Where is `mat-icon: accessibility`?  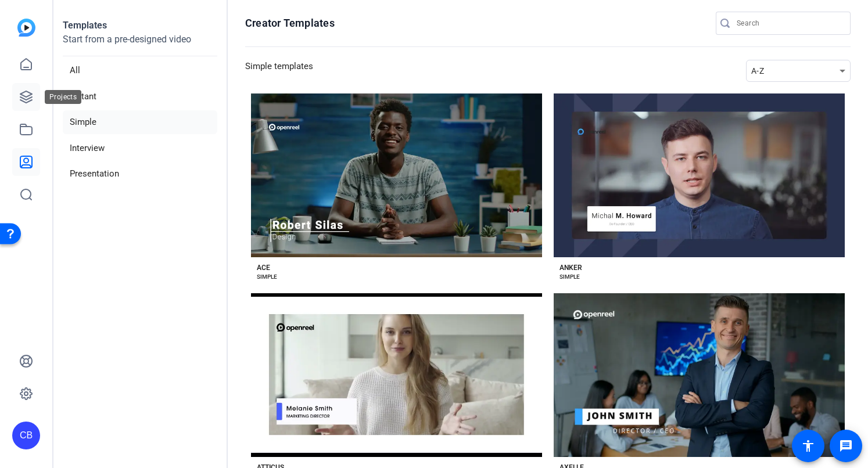 mat-icon: accessibility is located at coordinates (809, 446).